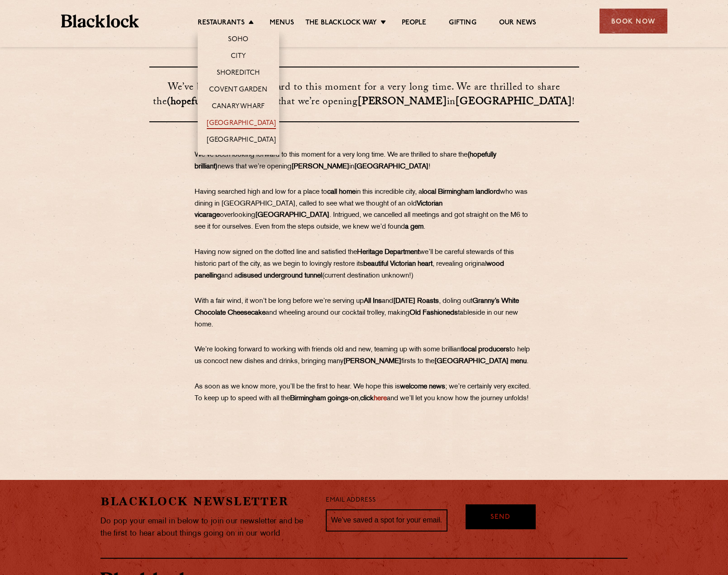 The height and width of the screenshot is (575, 728). Describe the element at coordinates (633, 21) in the screenshot. I see `div: Book Now` at that location.